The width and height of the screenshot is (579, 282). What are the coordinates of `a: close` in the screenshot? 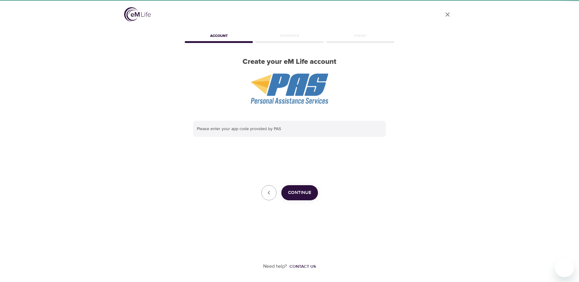 It's located at (448, 15).